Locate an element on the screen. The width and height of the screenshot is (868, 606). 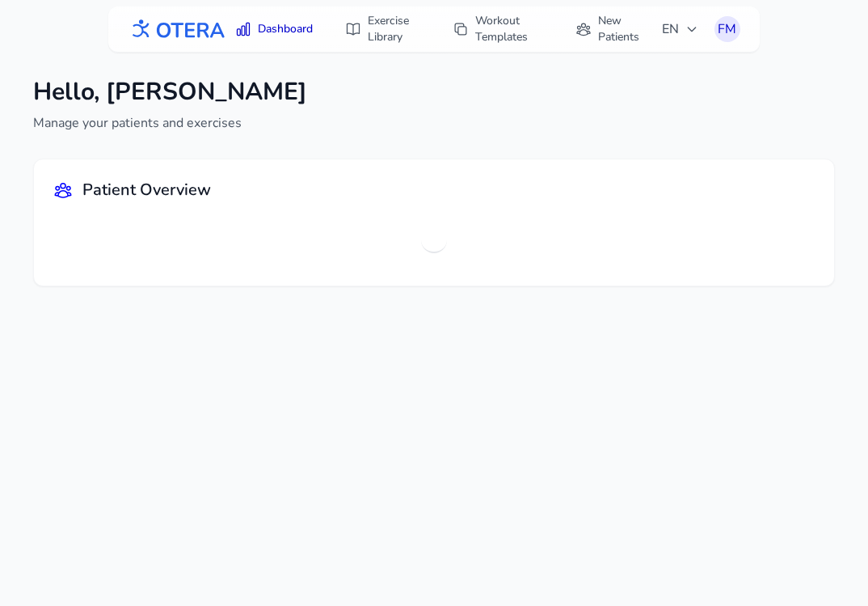
span: EN is located at coordinates (680, 29).